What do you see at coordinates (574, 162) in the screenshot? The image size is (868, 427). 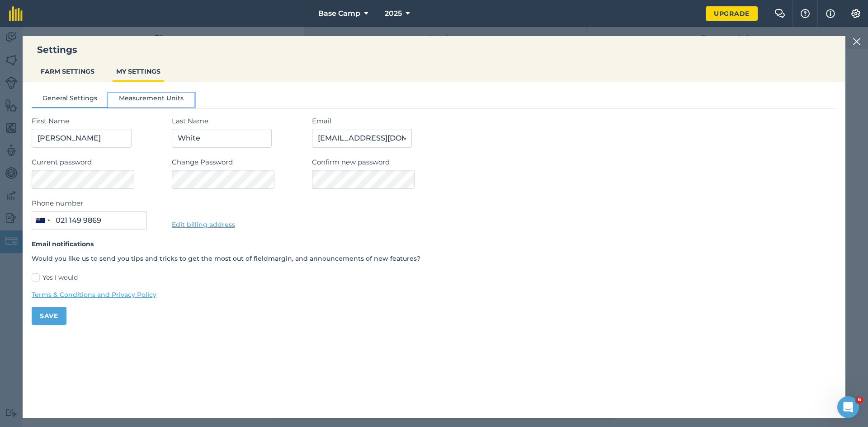 I see `label: Confirm new password` at bounding box center [574, 162].